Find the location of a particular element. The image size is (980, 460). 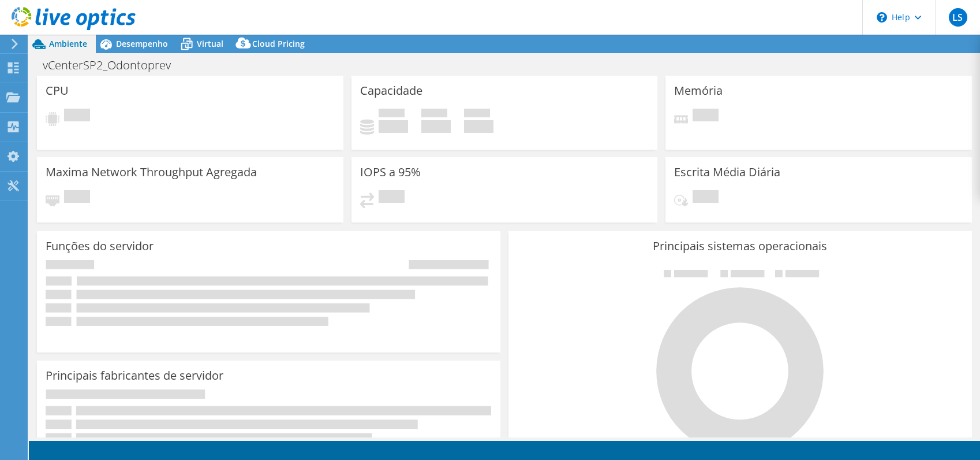

h1: vCenterSP2_Odontoprev is located at coordinates (113, 65).